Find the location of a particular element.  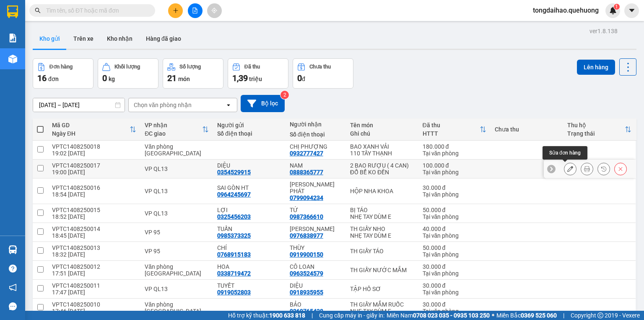

div: 0799094234 is located at coordinates (306, 198).